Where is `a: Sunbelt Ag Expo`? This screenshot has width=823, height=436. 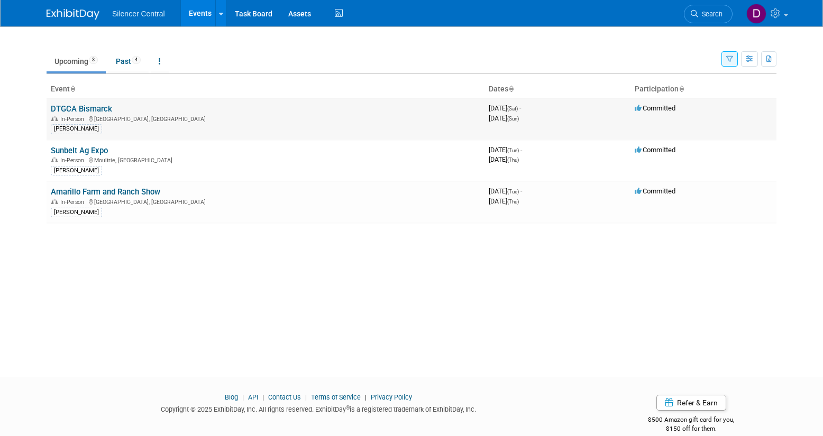 a: Sunbelt Ag Expo is located at coordinates (79, 151).